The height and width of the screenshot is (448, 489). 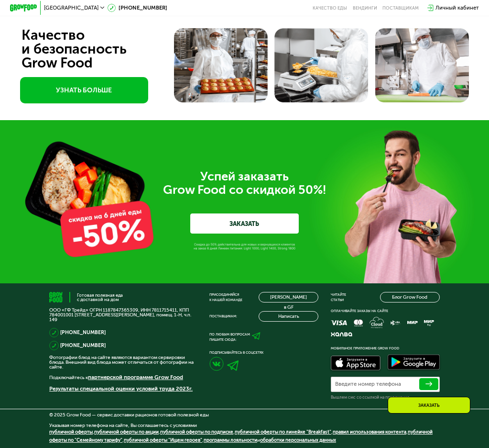 I want to click on div: Вышлем смс со ссылкой на приложение, so click(x=385, y=398).